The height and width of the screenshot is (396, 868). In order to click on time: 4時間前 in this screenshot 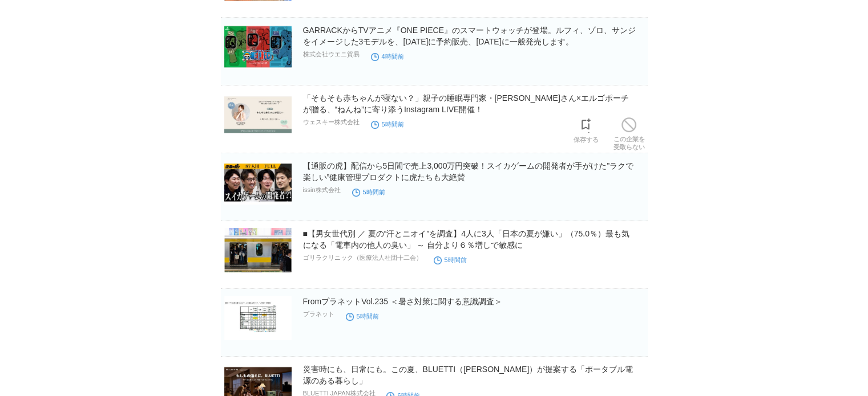, I will do `click(387, 57)`.